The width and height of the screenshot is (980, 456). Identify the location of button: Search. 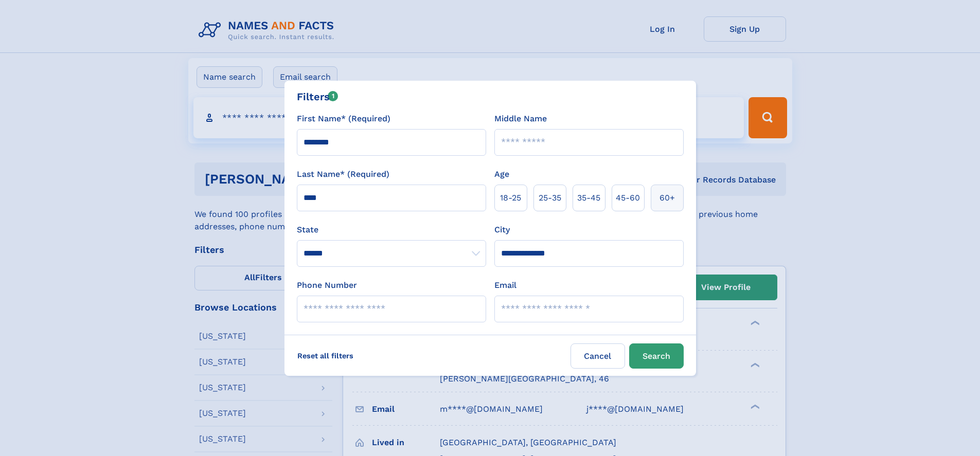
(656, 356).